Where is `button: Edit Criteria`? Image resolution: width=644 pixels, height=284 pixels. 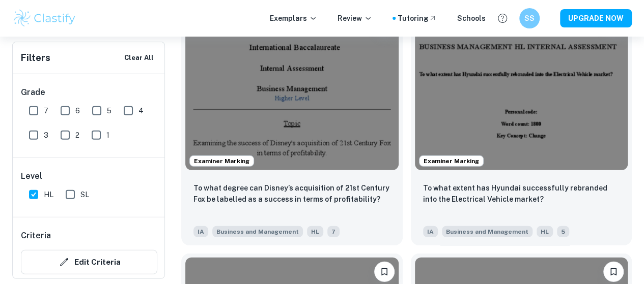
button: Edit Criteria is located at coordinates (89, 262).